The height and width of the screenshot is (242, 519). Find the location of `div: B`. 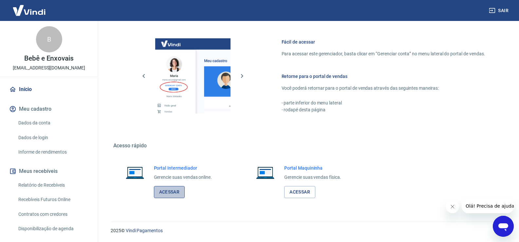

div: B is located at coordinates (49, 39).